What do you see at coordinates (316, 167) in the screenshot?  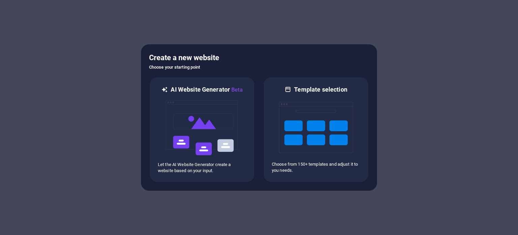 I see `p: Choose from 150+ templates and adjust it to you needs.` at bounding box center [316, 167].